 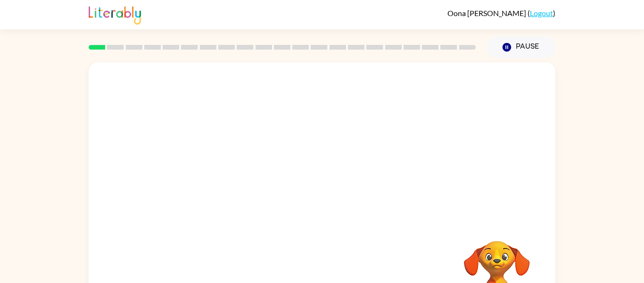 I want to click on button: Pause, so click(x=521, y=47).